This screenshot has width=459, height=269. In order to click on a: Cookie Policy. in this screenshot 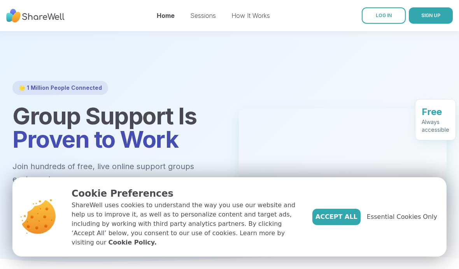, I will do `click(132, 243)`.